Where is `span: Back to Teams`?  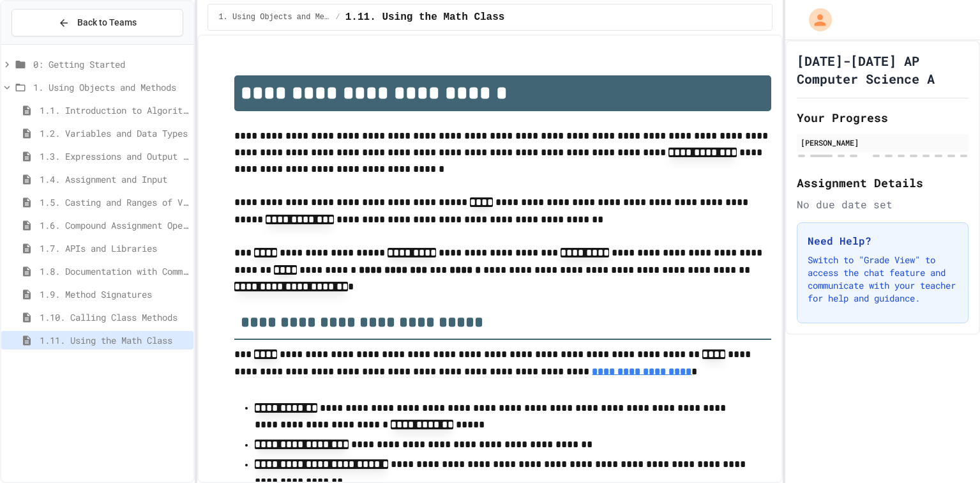
span: Back to Teams is located at coordinates (107, 22).